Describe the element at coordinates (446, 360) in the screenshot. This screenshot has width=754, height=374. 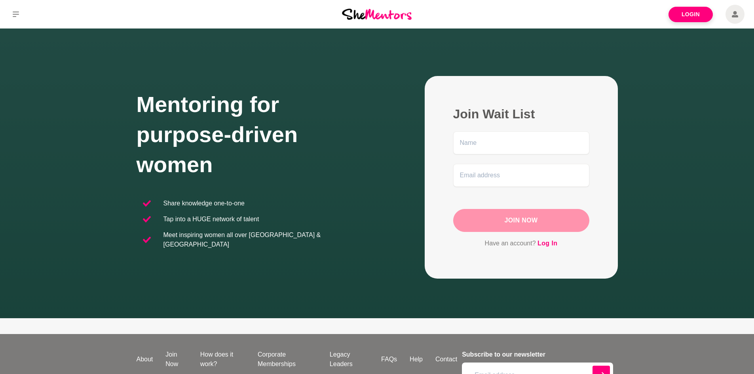
I see `a: Contact` at that location.